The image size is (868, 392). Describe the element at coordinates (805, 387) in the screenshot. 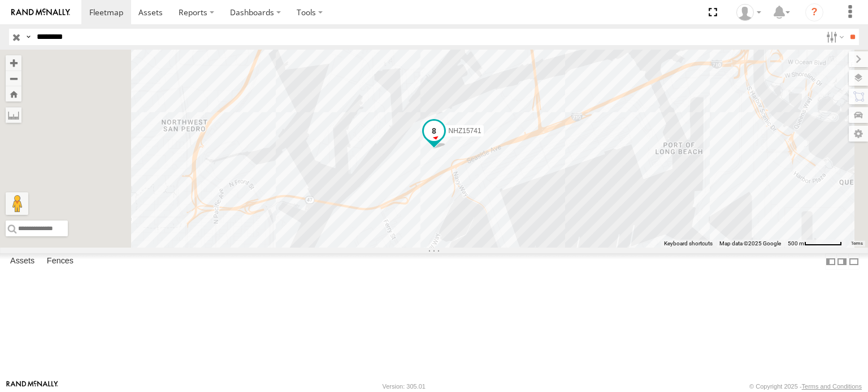

I see `div: © Copyright 2025 -` at that location.